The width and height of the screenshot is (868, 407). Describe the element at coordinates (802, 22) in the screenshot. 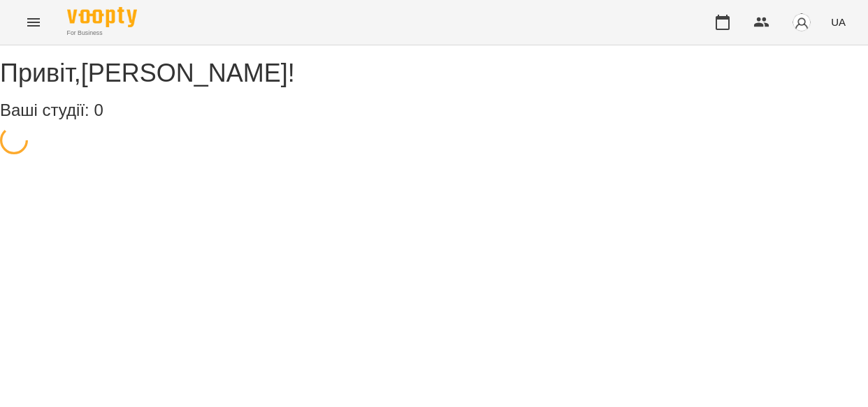

I see `img: avatar_s.png` at that location.